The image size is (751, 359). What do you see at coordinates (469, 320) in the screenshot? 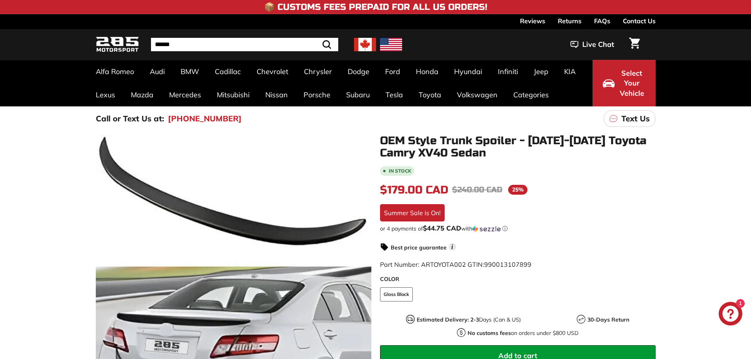
I see `p: Days (Can & US)` at bounding box center [469, 320].